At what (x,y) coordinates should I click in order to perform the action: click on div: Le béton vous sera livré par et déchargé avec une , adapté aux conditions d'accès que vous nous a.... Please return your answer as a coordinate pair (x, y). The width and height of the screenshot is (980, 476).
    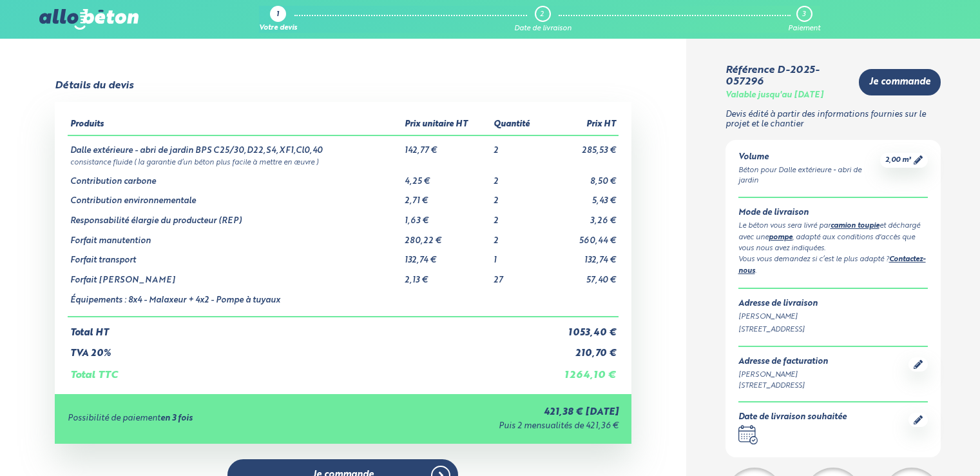
    Looking at the image, I should click on (833, 237).